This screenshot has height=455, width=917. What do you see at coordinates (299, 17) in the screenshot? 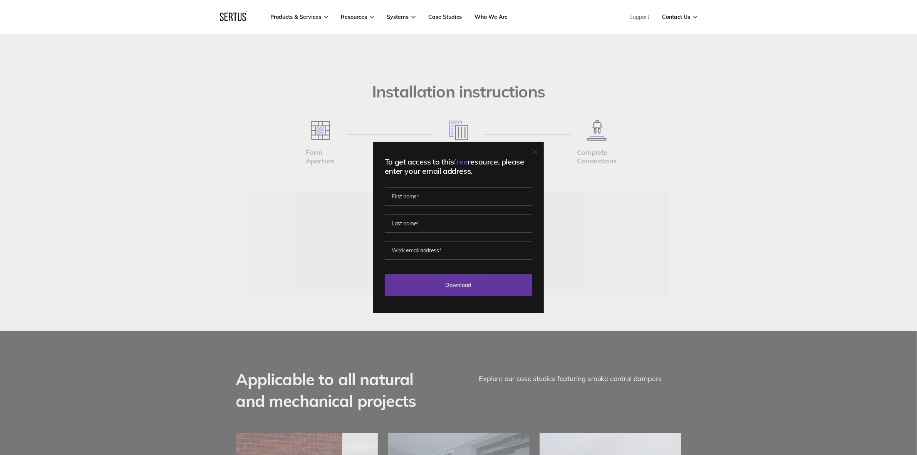
I see `a: Products & Services` at bounding box center [299, 17].